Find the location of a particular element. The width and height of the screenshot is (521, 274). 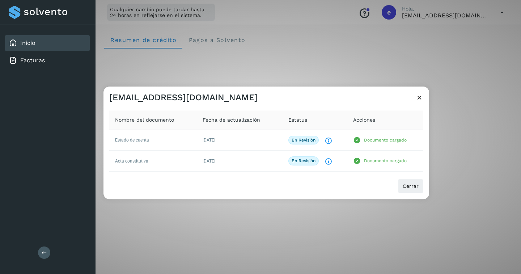

span: Fecha de actualización is located at coordinates (231, 120).